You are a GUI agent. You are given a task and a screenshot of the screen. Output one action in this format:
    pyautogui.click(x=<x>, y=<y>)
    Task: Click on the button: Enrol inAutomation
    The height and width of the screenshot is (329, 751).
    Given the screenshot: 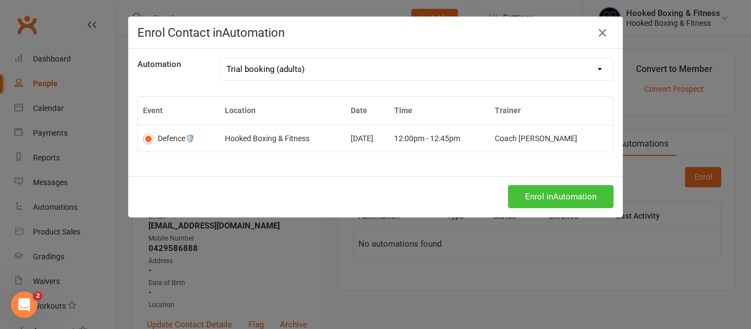 What is the action you would take?
    pyautogui.click(x=561, y=197)
    